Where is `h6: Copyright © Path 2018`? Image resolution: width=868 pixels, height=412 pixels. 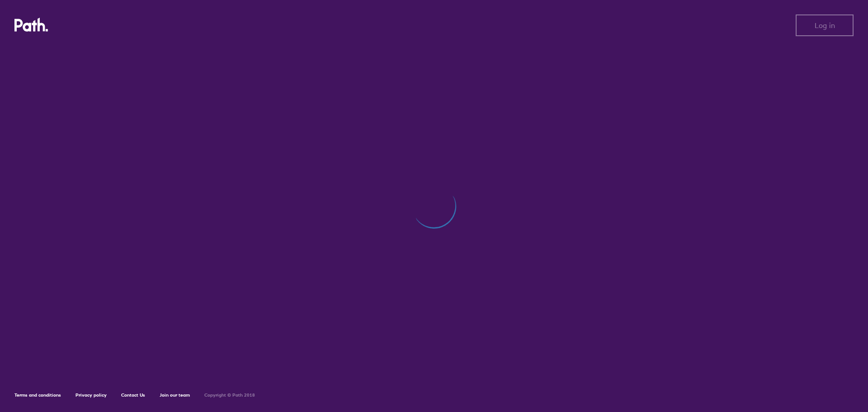 h6: Copyright © Path 2018 is located at coordinates (230, 395).